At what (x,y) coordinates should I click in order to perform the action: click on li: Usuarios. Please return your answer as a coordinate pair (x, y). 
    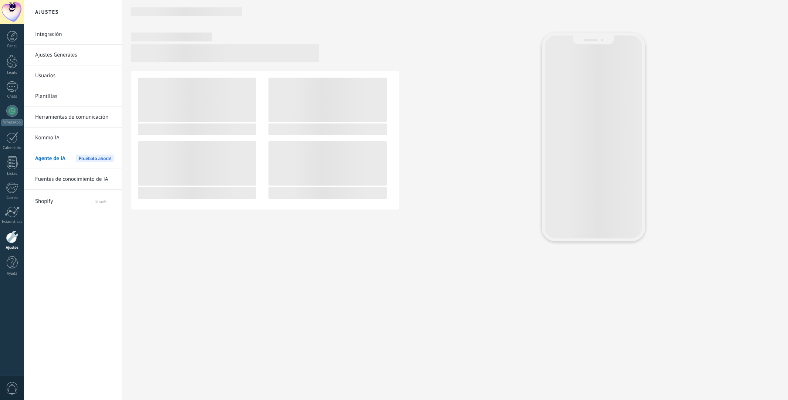
    Looking at the image, I should click on (73, 76).